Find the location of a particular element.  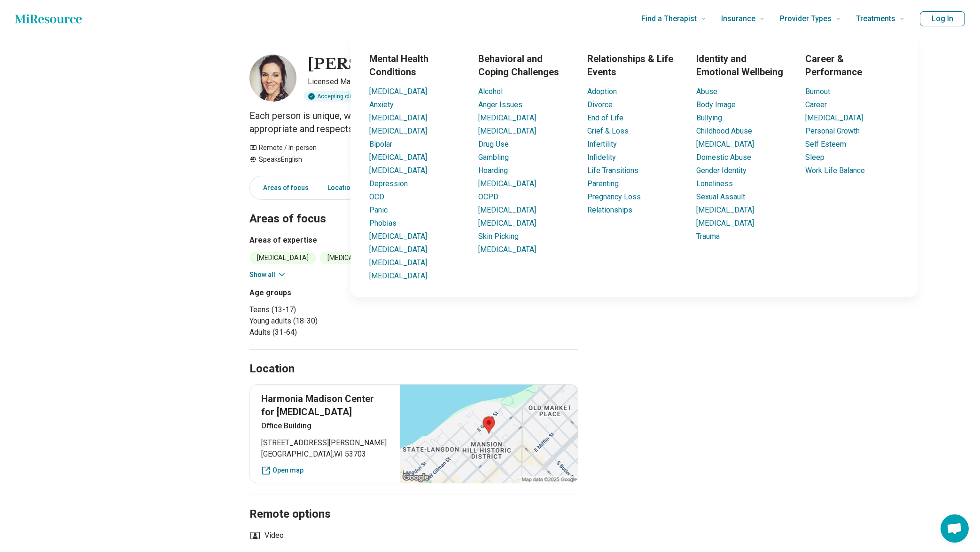

a: Phobias is located at coordinates (383, 223).